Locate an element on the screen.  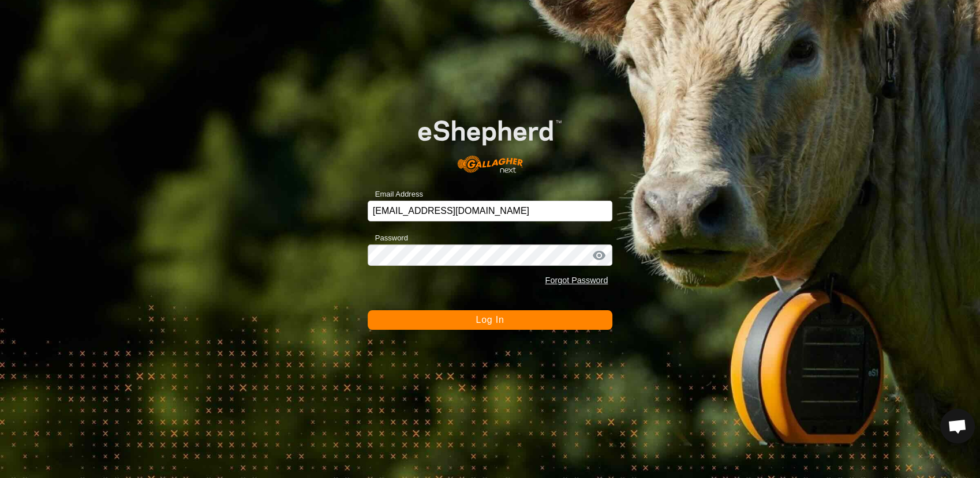
input: Email Address is located at coordinates (490, 211).